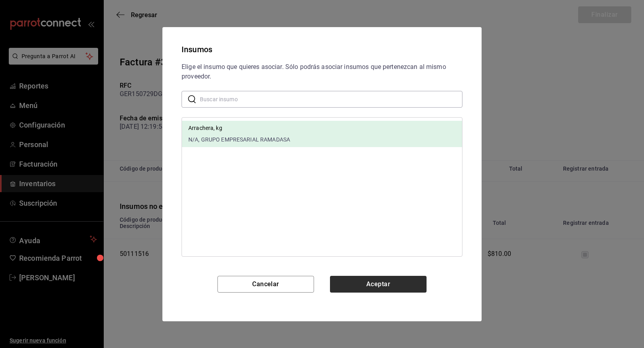  I want to click on span: N/A, GRUPO EMPRESARIAL RAMADASA, so click(239, 139).